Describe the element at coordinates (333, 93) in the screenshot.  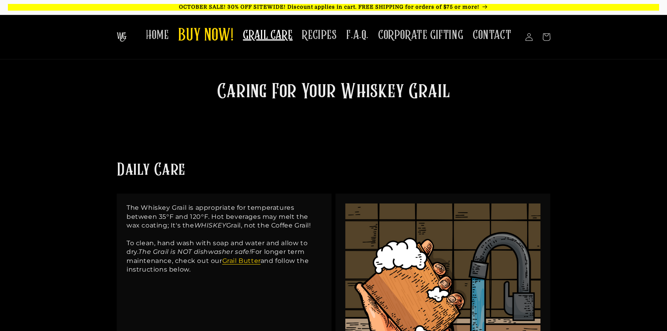
I see `h2: Caring For Your Whiskey Grail` at that location.